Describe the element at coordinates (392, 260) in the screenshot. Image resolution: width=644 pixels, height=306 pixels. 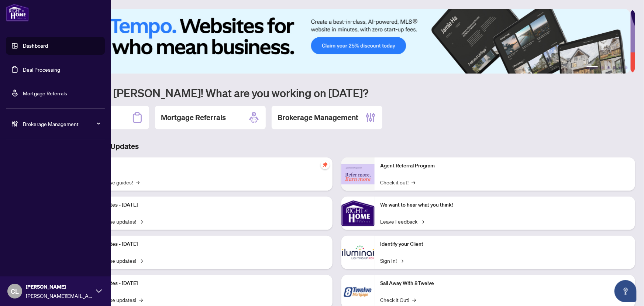
I see `a: Sign In!→` at that location.